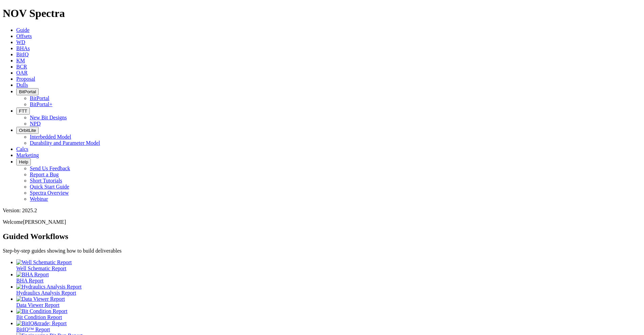  What do you see at coordinates (41, 104) in the screenshot?
I see `a: BitPortal+` at bounding box center [41, 104].